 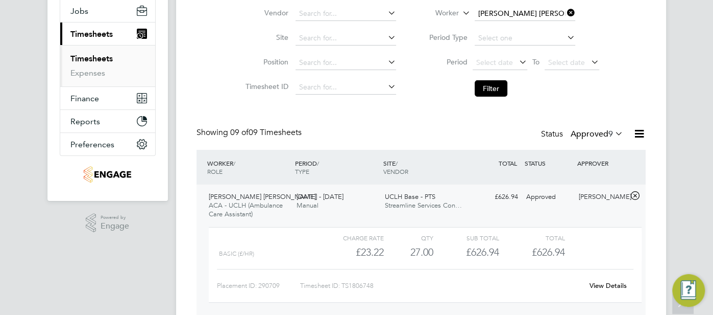 I want to click on span: Finance, so click(x=85, y=98).